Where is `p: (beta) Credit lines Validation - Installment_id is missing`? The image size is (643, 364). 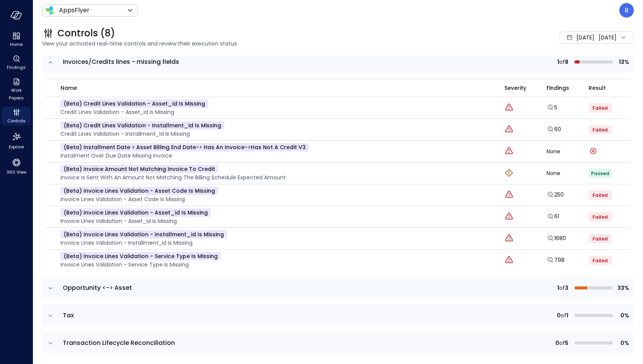 p: (beta) Credit lines Validation - Installment_id is missing is located at coordinates (142, 126).